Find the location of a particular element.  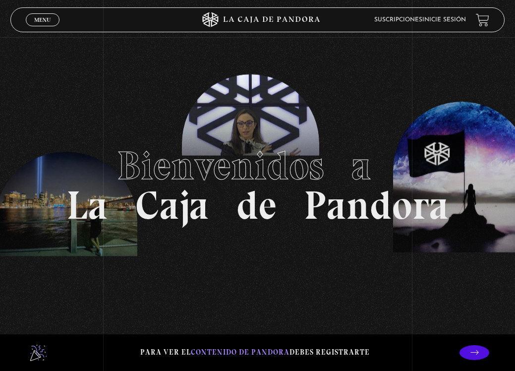

a: Suscripciones is located at coordinates (398, 20).